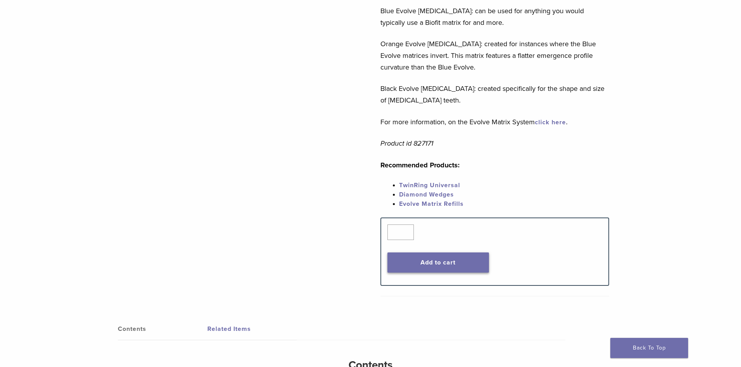 The height and width of the screenshot is (367, 741). What do you see at coordinates (429, 185) in the screenshot?
I see `a: TwinRing Universal` at bounding box center [429, 185].